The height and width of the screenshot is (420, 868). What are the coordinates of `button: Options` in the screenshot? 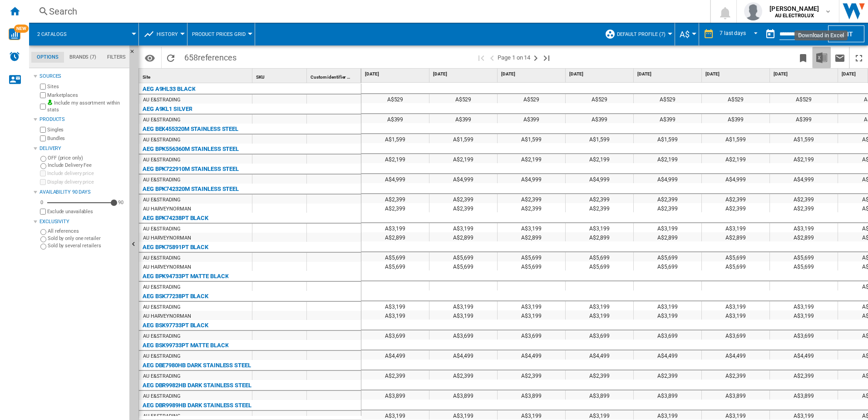 It's located at (150, 58).